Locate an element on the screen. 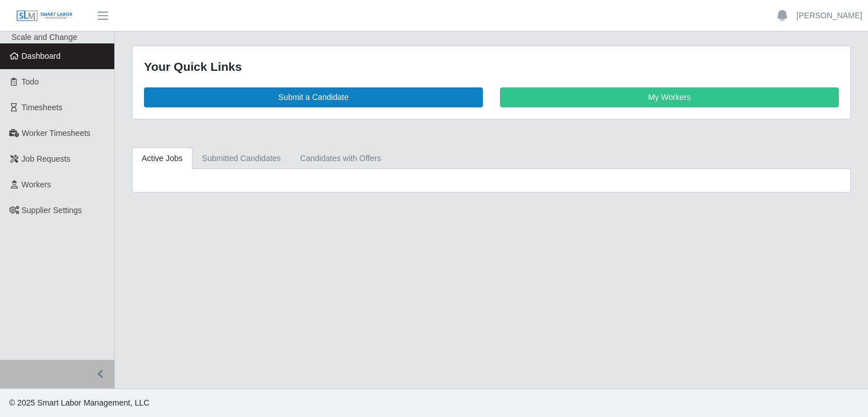 The width and height of the screenshot is (868, 417). a: Active Jobs is located at coordinates (162, 158).